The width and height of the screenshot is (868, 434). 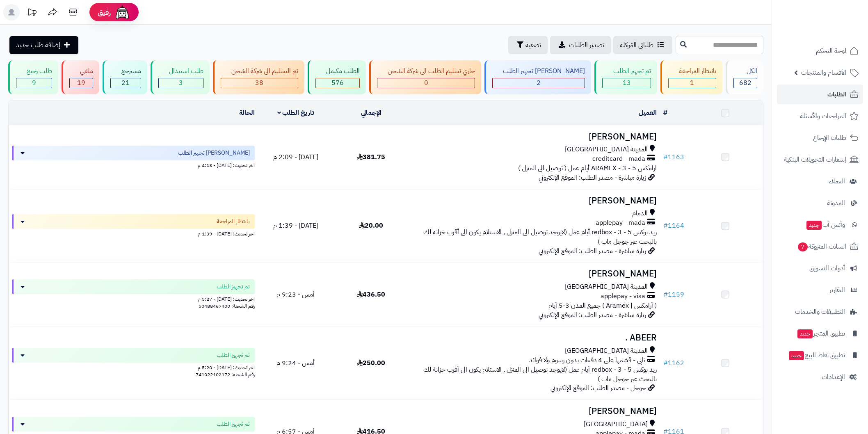 I want to click on a: تطبيق نقاط البيعجديد, so click(x=820, y=355).